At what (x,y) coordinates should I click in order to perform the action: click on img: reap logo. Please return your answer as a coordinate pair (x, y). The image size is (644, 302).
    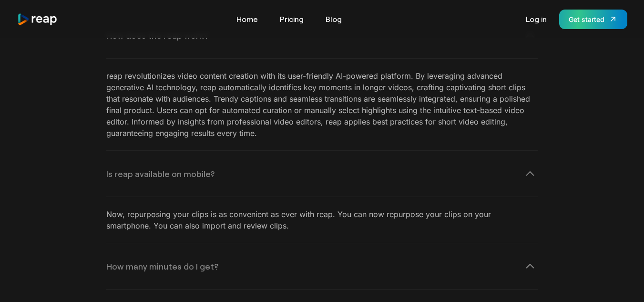
    Looking at the image, I should click on (38, 19).